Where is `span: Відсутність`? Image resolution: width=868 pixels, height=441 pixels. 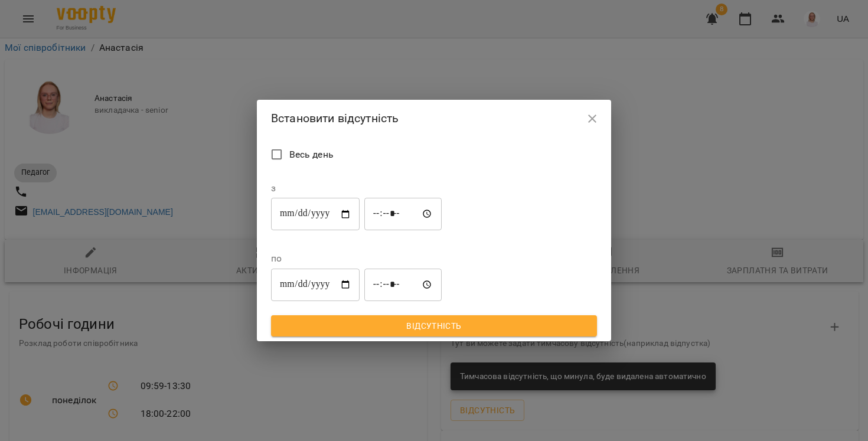
span: Відсутність is located at coordinates (434, 326).